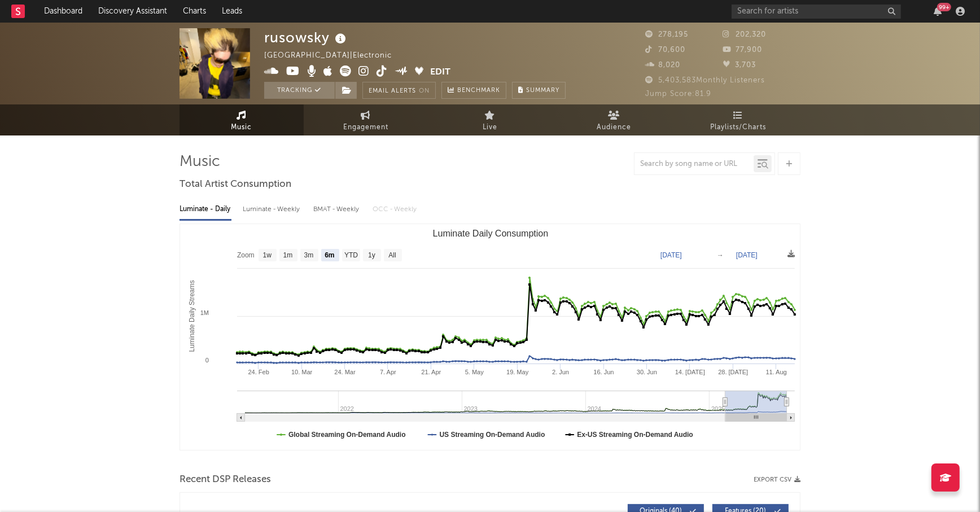 The height and width of the screenshot is (512, 980). I want to click on button: Summary, so click(538, 90).